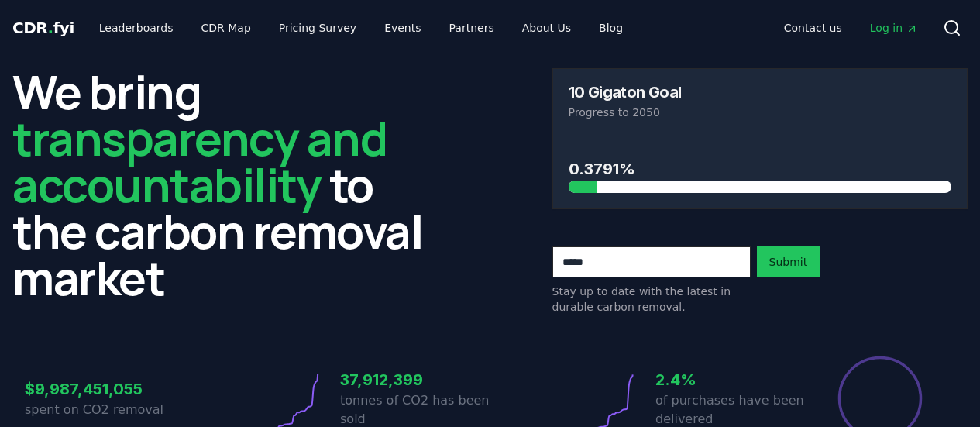 The width and height of the screenshot is (980, 427). Describe the element at coordinates (220, 185) in the screenshot. I see `h2: We bring to the carbon removal market` at that location.